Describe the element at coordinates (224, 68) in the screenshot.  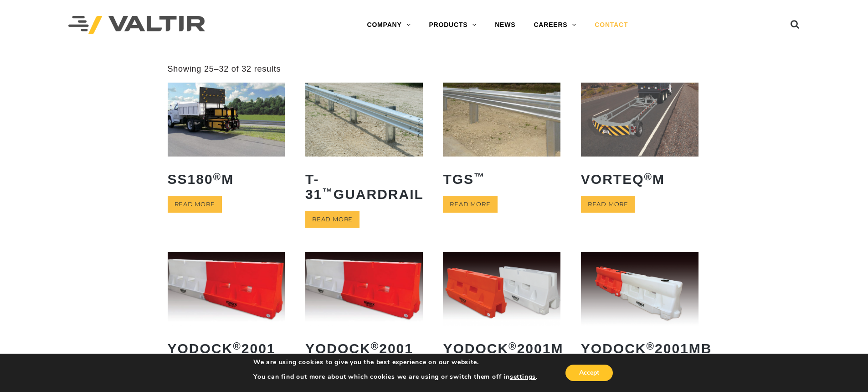
I see `p: Showing 25–32 of 32 results` at that location.